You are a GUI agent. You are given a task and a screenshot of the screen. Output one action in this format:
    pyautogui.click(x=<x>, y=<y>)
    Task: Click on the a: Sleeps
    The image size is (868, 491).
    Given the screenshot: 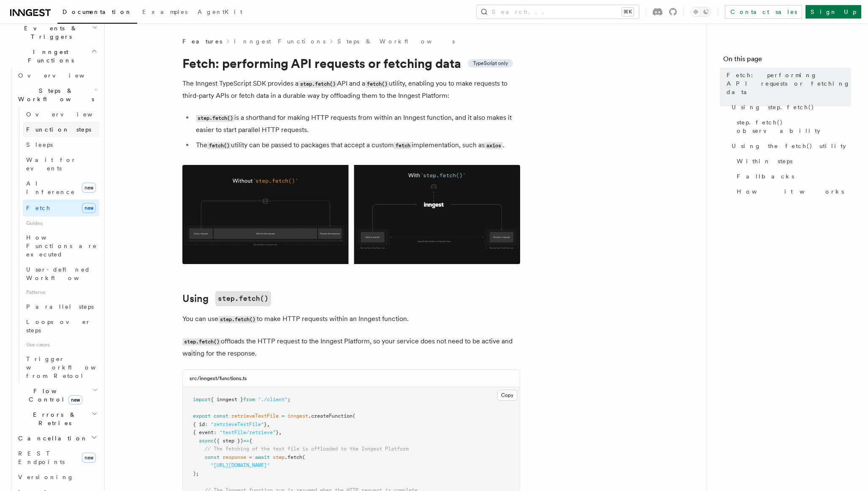 What is the action you would take?
    pyautogui.click(x=61, y=145)
    